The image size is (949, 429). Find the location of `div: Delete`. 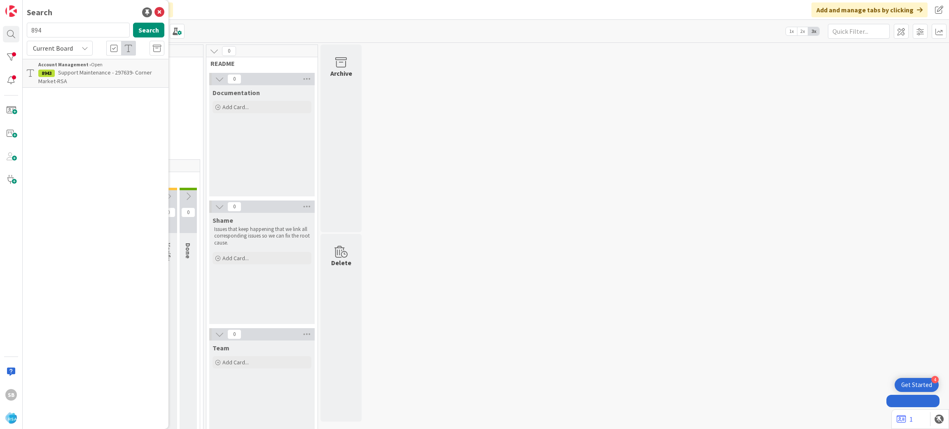

div: Delete is located at coordinates (341, 263).